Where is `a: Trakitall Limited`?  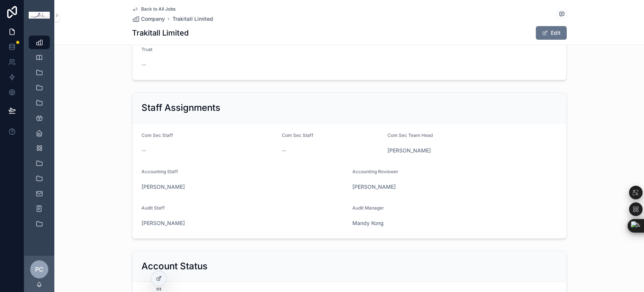
a: Trakitall Limited is located at coordinates (193, 18).